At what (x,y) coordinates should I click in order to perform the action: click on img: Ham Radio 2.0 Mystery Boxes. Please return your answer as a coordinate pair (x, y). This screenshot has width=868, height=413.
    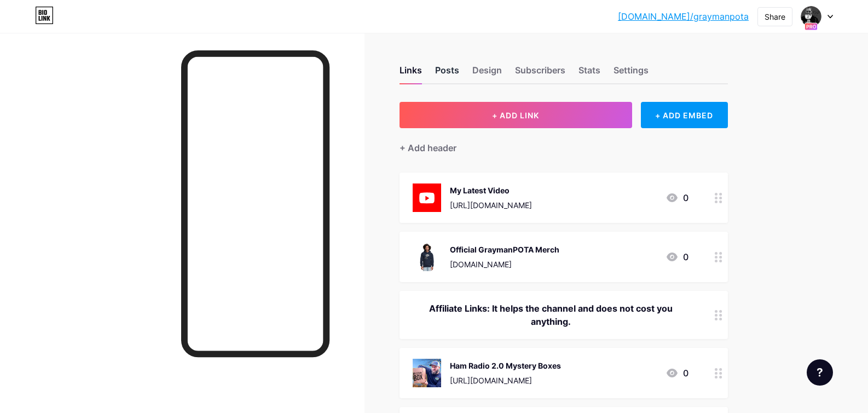
    Looking at the image, I should click on (427, 373).